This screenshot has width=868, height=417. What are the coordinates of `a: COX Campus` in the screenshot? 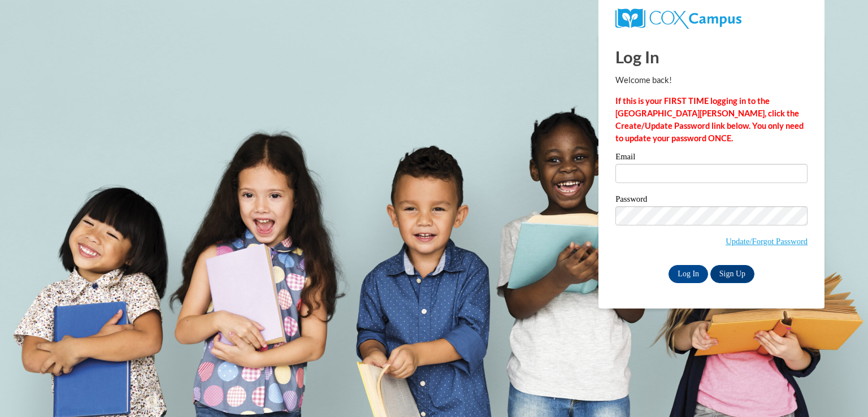 It's located at (678, 17).